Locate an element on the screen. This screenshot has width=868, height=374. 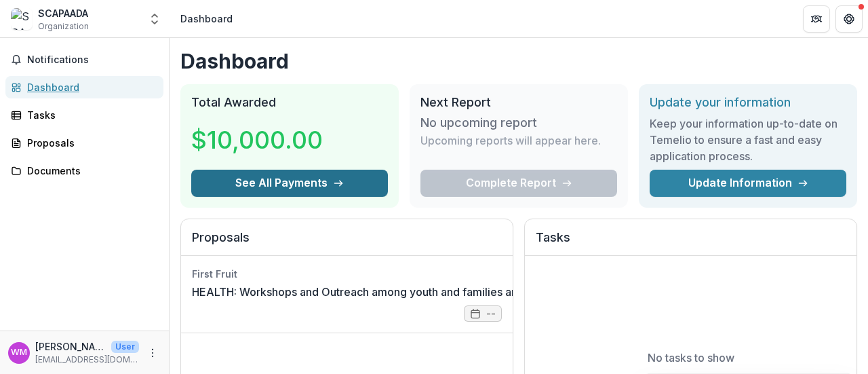
h3: Keep your information up-to-date on Temelio to ensure a fast and easy application process. is located at coordinates (748, 140).